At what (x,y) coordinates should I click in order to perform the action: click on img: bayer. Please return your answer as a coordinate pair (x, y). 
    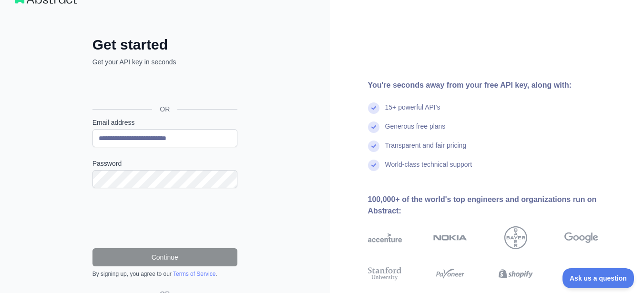
    Looking at the image, I should click on (516, 238).